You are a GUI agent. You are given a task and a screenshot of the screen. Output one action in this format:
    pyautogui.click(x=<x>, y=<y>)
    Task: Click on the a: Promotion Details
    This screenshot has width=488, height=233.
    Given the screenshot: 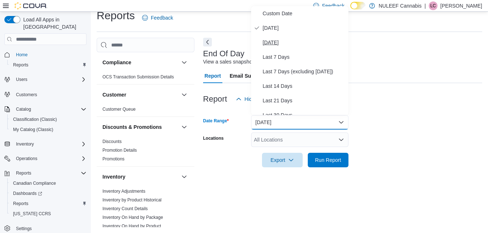 What is the action you would take?
    pyautogui.click(x=120, y=151)
    